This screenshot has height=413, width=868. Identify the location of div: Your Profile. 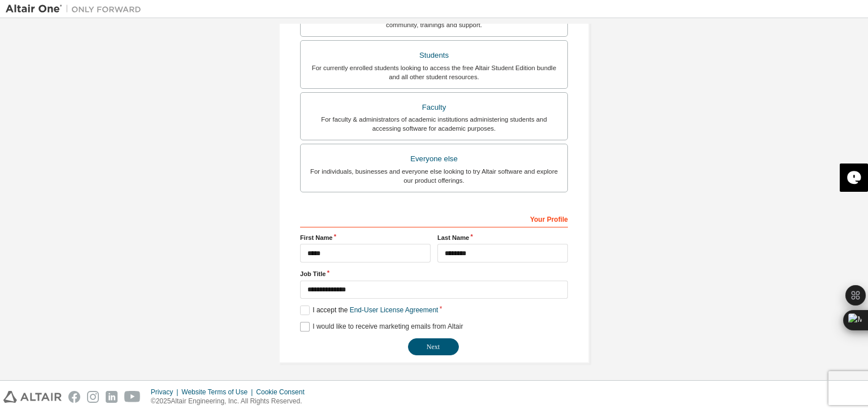
(434, 218).